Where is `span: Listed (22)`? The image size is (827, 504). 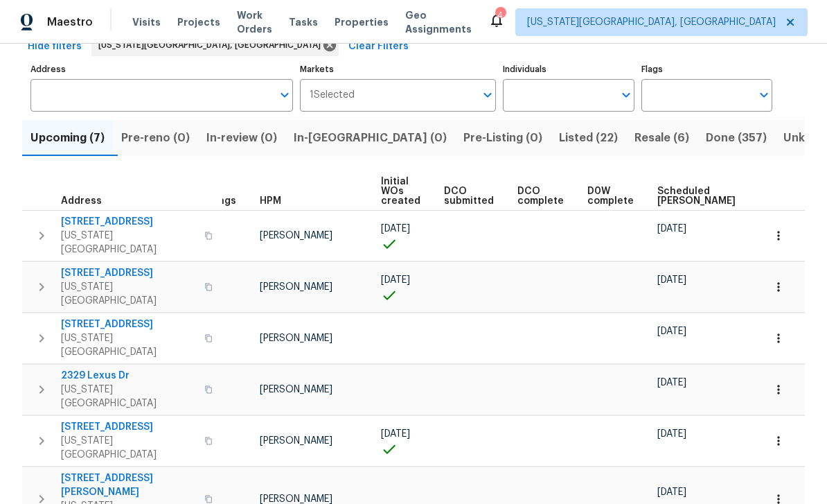 span: Listed (22) is located at coordinates (588, 138).